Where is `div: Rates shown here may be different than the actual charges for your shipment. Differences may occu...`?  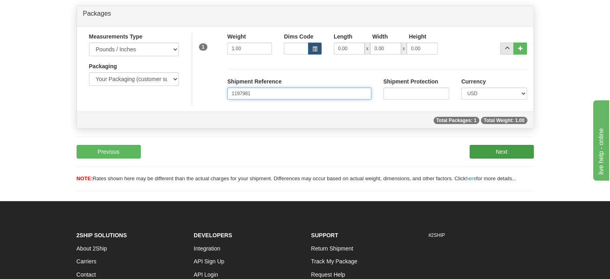
div: Rates shown here may be different than the actual charges for your shipment. Differences may occu... is located at coordinates (305, 179).